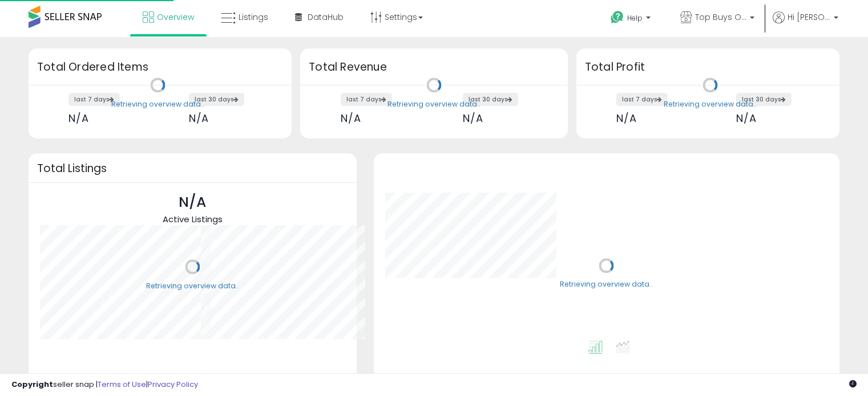 This screenshot has height=396, width=868. What do you see at coordinates (253, 17) in the screenshot?
I see `span: Listings` at bounding box center [253, 17].